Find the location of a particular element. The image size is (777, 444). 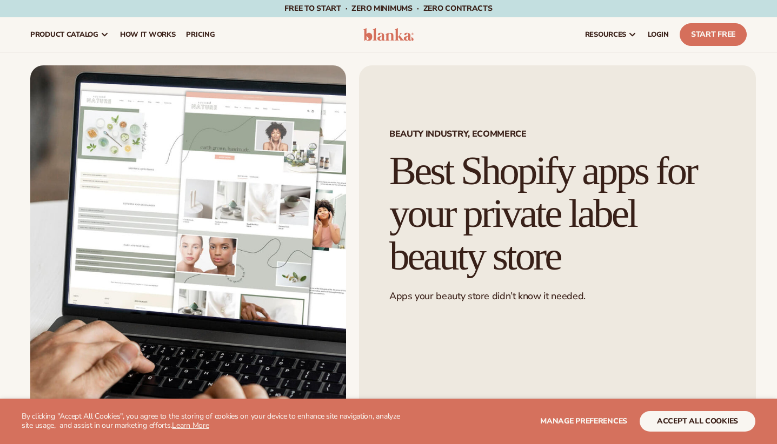

span: pricing is located at coordinates (200, 35).